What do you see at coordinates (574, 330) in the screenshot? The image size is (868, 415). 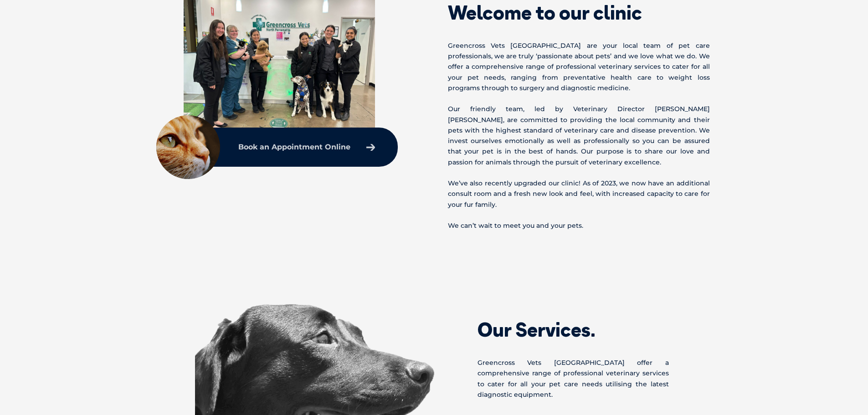 I see `h2: Our Services.` at bounding box center [574, 330].